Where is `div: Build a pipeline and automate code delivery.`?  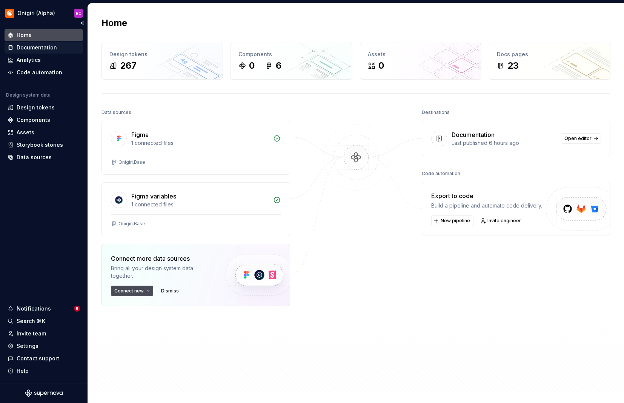
div: Build a pipeline and automate code delivery. is located at coordinates (487, 206).